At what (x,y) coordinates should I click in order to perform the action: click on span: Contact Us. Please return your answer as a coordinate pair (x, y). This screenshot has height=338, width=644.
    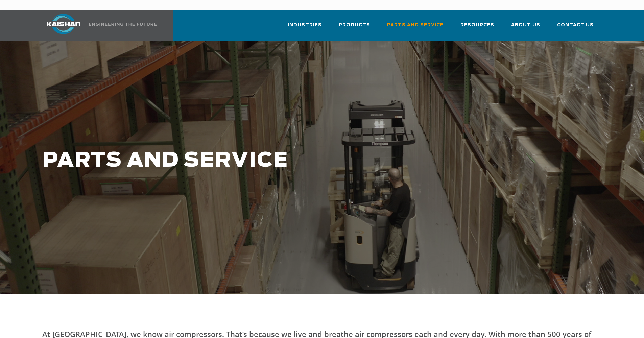
    Looking at the image, I should click on (576, 25).